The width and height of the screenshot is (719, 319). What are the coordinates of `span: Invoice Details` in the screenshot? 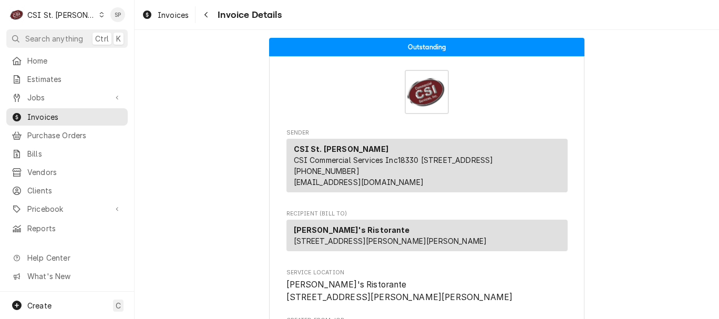 It's located at (247, 15).